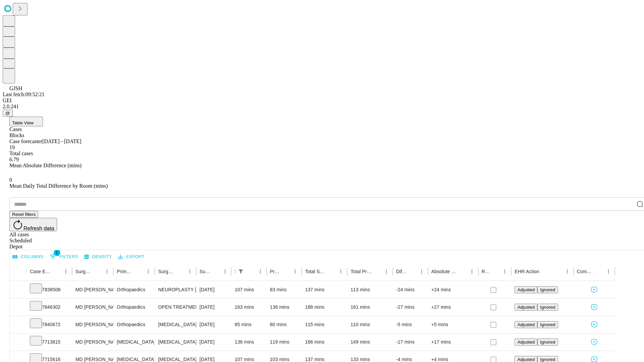 This screenshot has height=362, width=644. Describe the element at coordinates (585, 272) in the screenshot. I see `div: Comments` at that location.